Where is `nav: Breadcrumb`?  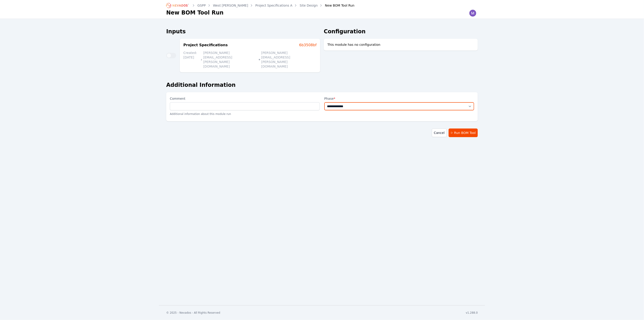
nav: Breadcrumb is located at coordinates (260, 5).